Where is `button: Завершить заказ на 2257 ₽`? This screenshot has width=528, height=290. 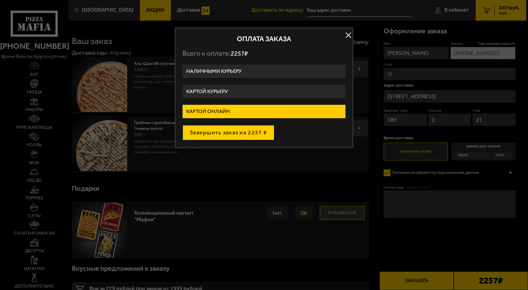 button: Завершить заказ на 2257 ₽ is located at coordinates (228, 133).